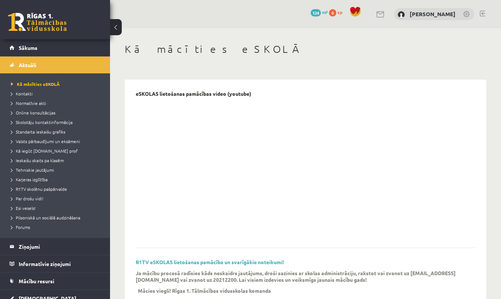  I want to click on a: Mācību resursi, so click(55, 281).